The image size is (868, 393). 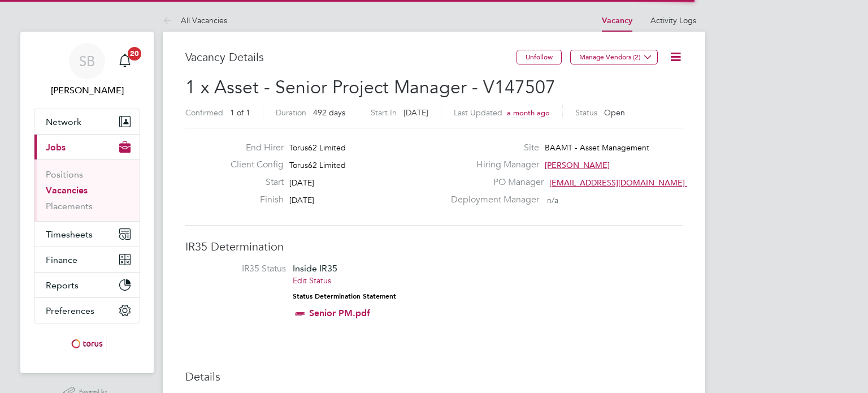 What do you see at coordinates (87, 190) in the screenshot?
I see `div: Jobs` at bounding box center [87, 190].